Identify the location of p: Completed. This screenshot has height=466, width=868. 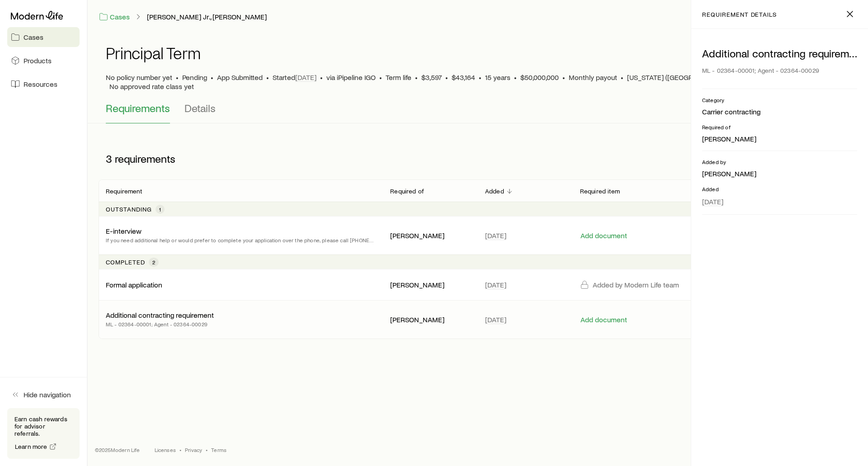
(125, 262).